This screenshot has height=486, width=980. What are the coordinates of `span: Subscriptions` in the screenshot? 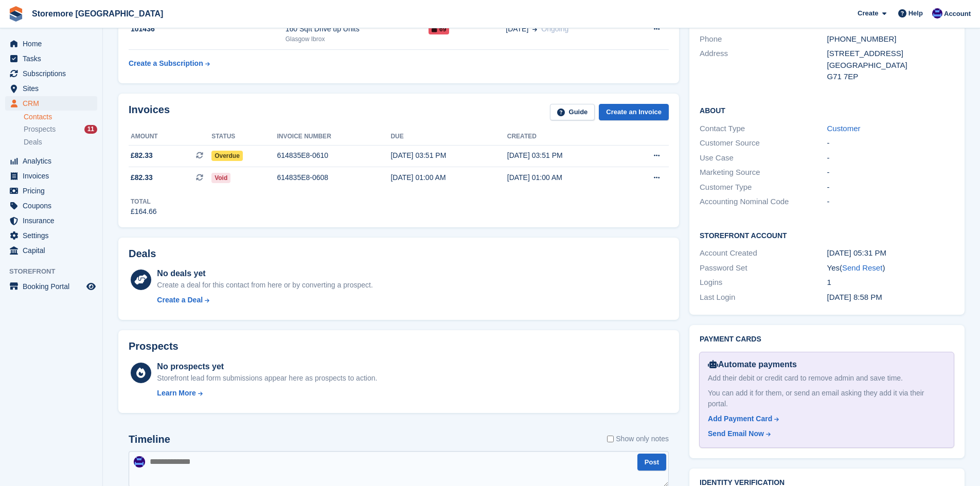 It's located at (54, 73).